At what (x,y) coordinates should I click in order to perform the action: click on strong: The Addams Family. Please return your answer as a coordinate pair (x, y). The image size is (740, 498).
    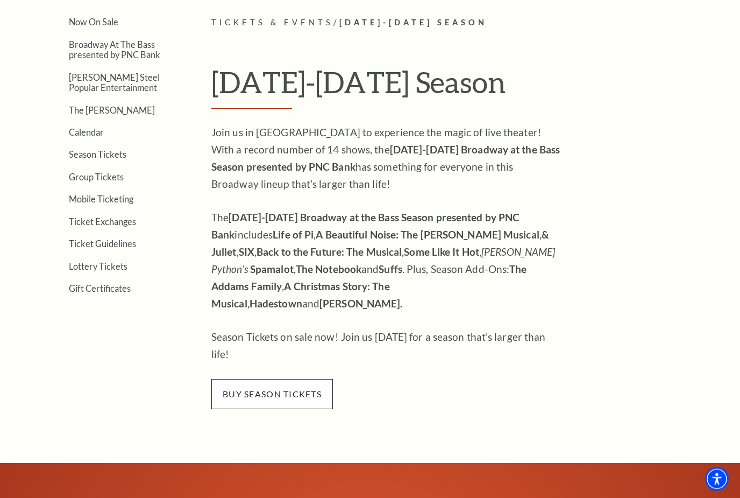
    Looking at the image, I should click on (369, 278).